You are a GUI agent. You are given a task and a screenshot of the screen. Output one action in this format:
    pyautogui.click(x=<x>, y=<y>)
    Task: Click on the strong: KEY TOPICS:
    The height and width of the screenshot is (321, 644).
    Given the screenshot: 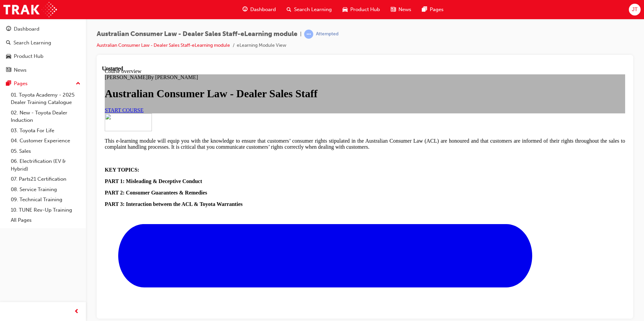 What is the action you would take?
    pyautogui.click(x=20, y=104)
    